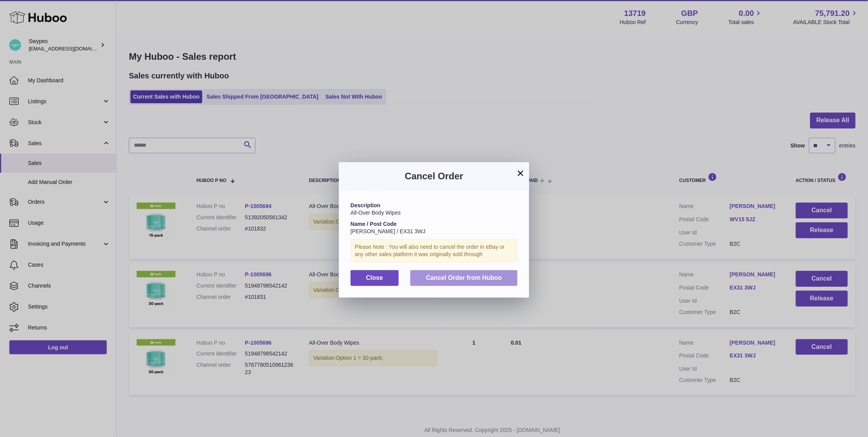  Describe the element at coordinates (365, 205) in the screenshot. I see `strong: Description` at that location.